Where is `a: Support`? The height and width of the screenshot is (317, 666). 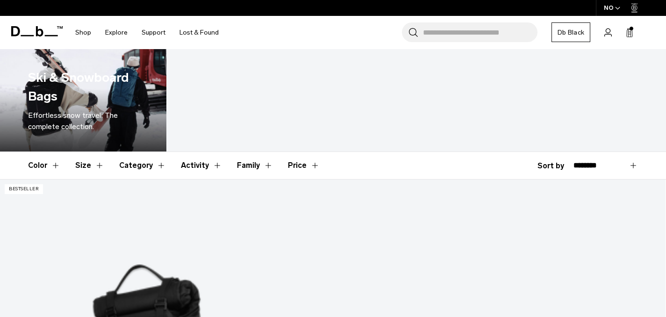
a: Support is located at coordinates (153, 32).